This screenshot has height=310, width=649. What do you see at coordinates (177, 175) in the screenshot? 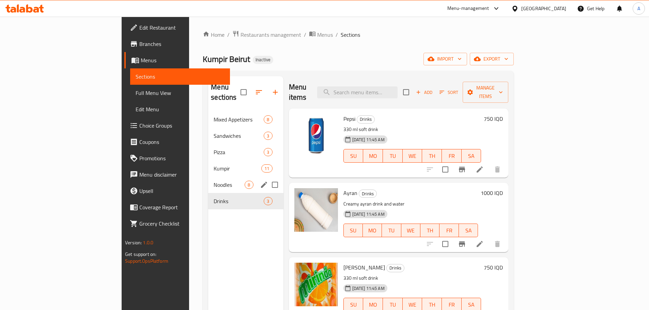
I see `a: Menu disclaimer` at bounding box center [177, 175].